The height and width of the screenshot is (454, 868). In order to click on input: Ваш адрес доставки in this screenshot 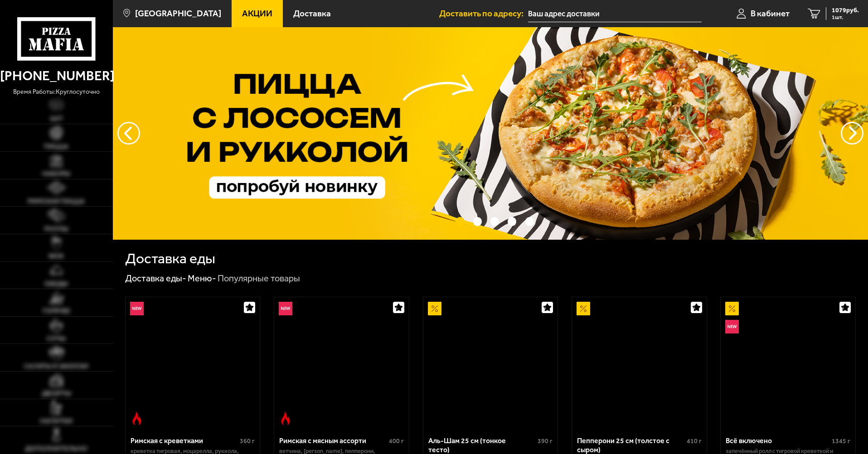, I will do `click(615, 13)`.